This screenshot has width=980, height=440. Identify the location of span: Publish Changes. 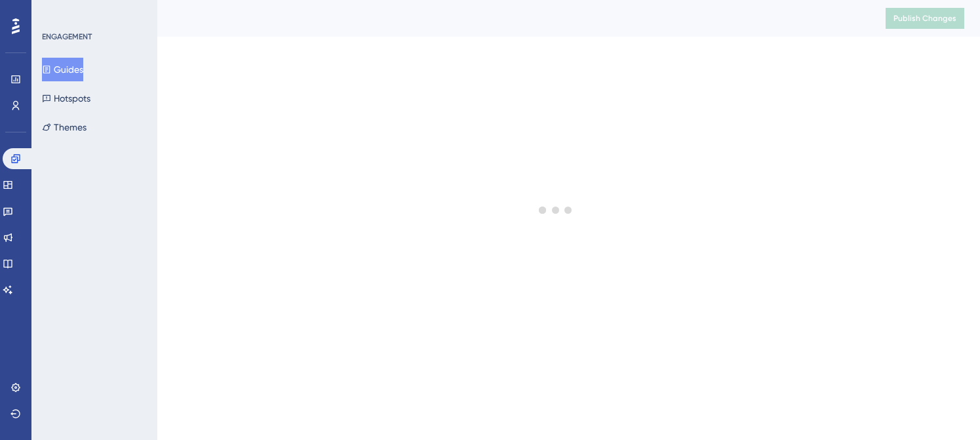
(924, 18).